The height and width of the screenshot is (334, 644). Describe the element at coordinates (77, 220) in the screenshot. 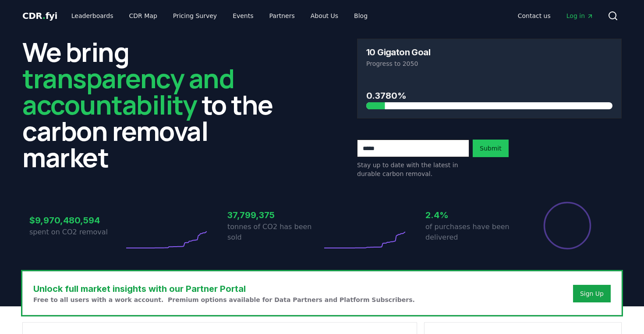

I see `h3: $9,970,480,594` at that location.